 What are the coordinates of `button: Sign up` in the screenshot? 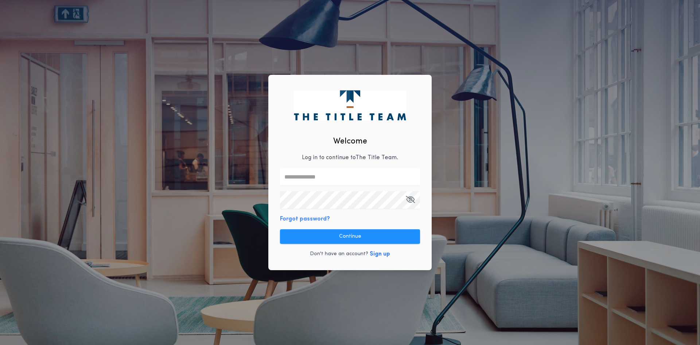 It's located at (380, 254).